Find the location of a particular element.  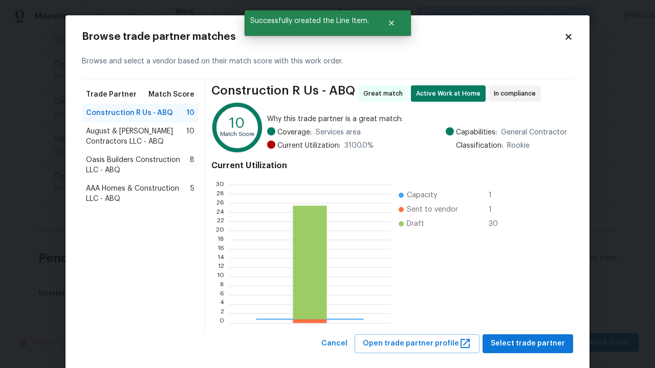

span: 30 is located at coordinates (497, 224).